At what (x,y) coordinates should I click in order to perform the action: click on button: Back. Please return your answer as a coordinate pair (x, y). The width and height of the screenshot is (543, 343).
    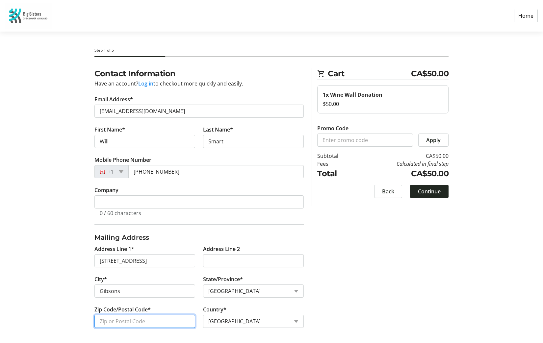
    Looking at the image, I should click on (388, 191).